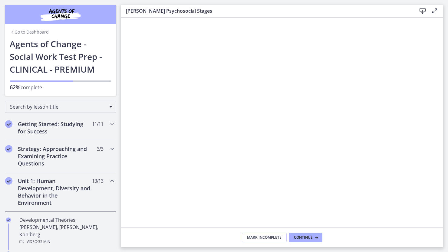 The width and height of the screenshot is (448, 252). Describe the element at coordinates (264, 238) in the screenshot. I see `span: Mark Incomplete` at that location.